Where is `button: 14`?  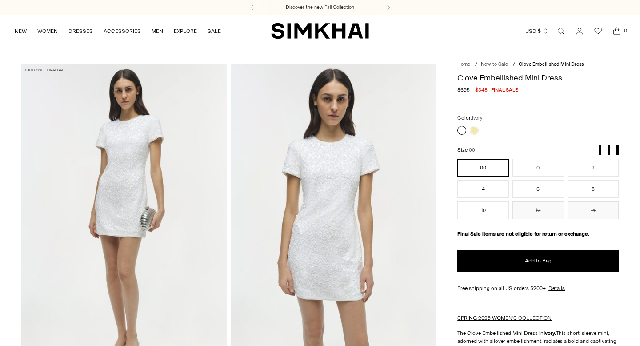 button: 14 is located at coordinates (593, 210).